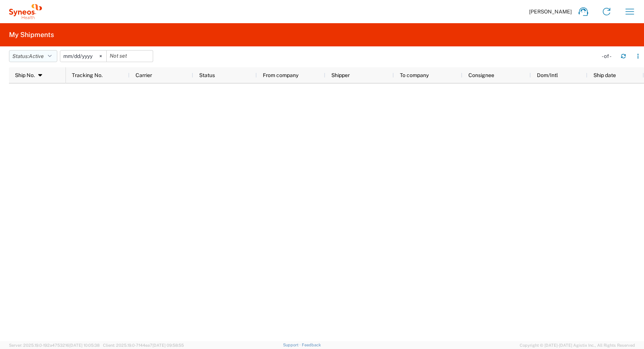 The image size is (644, 349). I want to click on button: Status:Active, so click(33, 56).